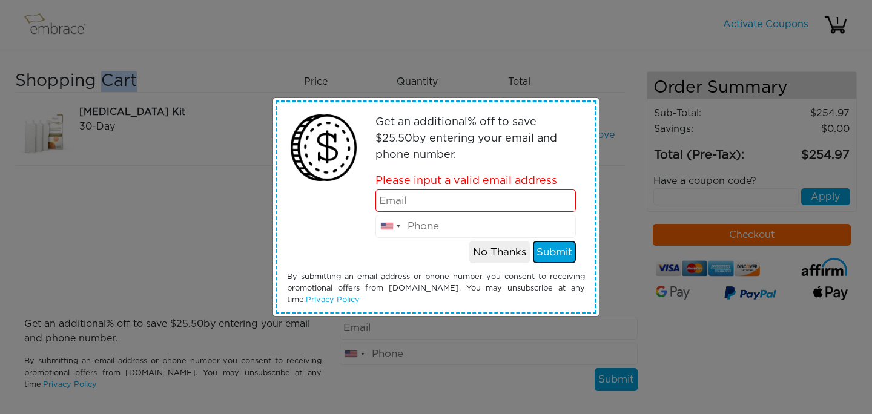  I want to click on input: Phone, so click(476, 227).